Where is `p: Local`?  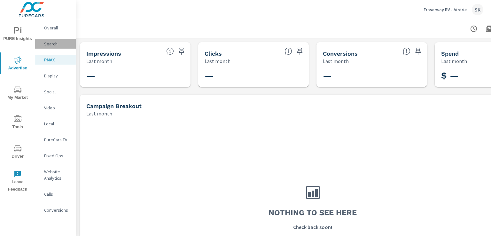 p: Local is located at coordinates (57, 124).